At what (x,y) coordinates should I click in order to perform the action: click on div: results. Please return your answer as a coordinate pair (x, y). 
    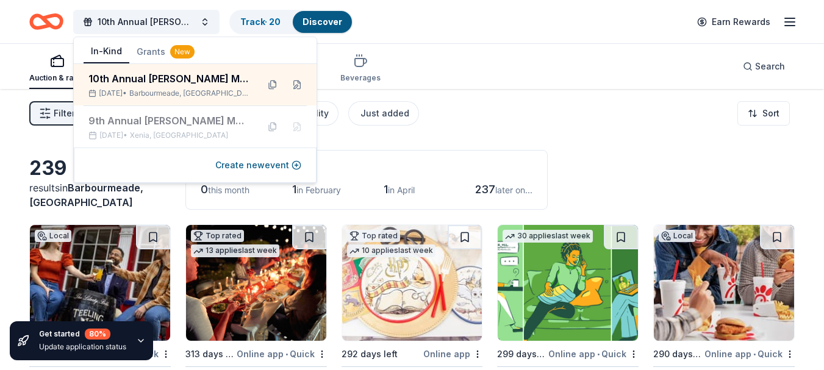
    Looking at the image, I should click on (100, 195).